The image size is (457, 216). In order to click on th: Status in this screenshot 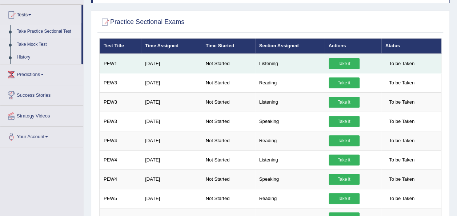, I will do `click(411, 46)`.